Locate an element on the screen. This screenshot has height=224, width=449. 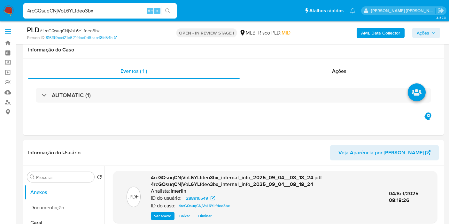
button: Eliminar is located at coordinates (205, 216).